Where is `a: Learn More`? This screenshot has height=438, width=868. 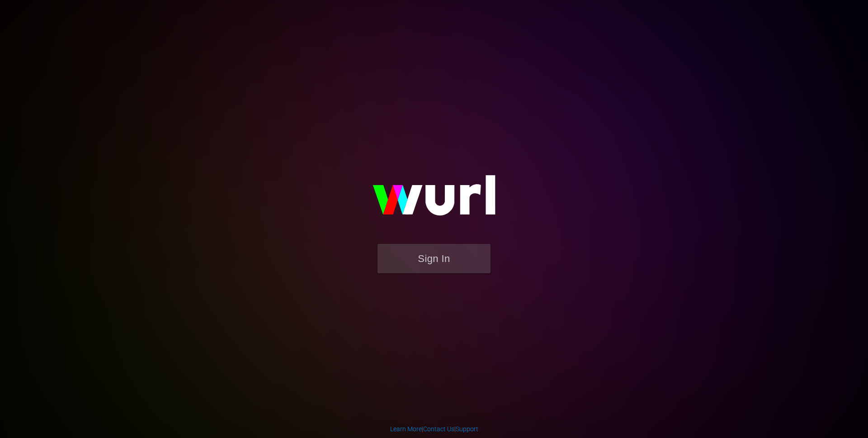
a: Learn More is located at coordinates (406, 429).